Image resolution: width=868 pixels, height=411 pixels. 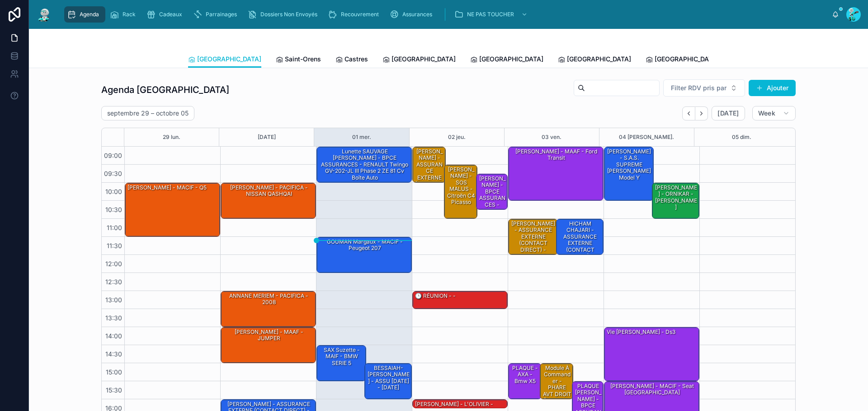 I want to click on button: Next, so click(x=701, y=114).